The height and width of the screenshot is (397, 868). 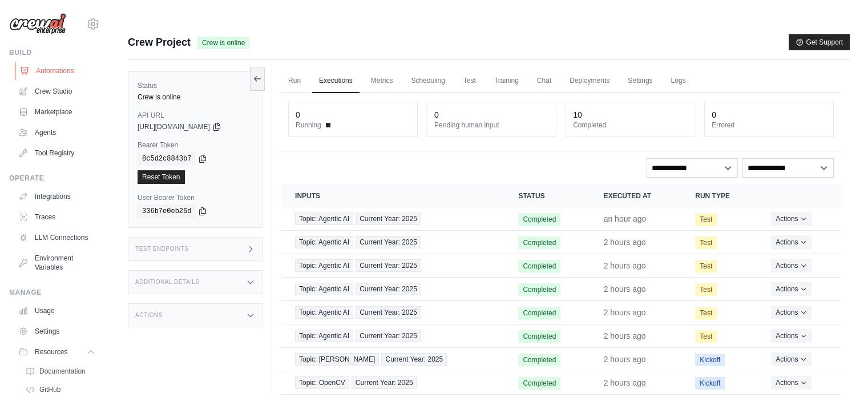 I want to click on label: API URL, so click(x=195, y=115).